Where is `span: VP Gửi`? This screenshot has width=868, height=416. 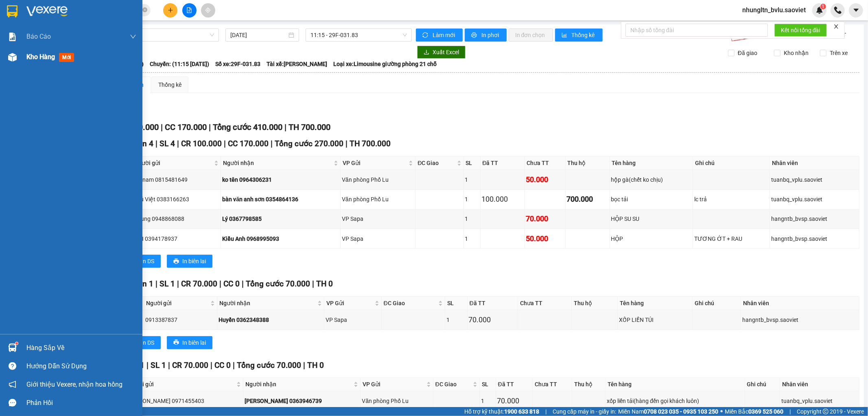 span: VP Gửi is located at coordinates (394, 384).